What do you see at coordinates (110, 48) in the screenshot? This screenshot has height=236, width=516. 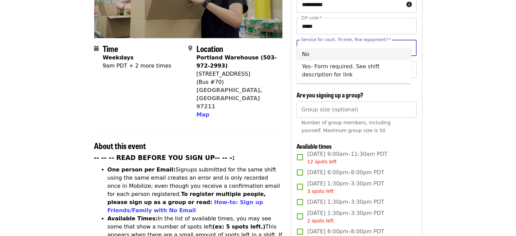 I see `span: Time` at bounding box center [110, 48].